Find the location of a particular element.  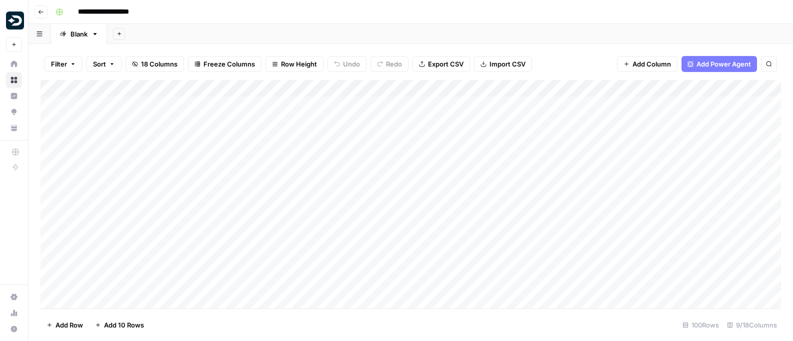

div: Blank is located at coordinates (79, 34).